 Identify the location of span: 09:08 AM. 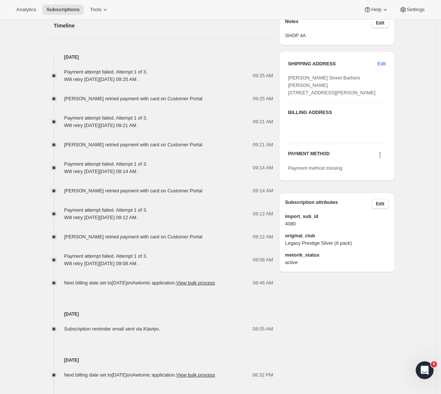
(262, 260).